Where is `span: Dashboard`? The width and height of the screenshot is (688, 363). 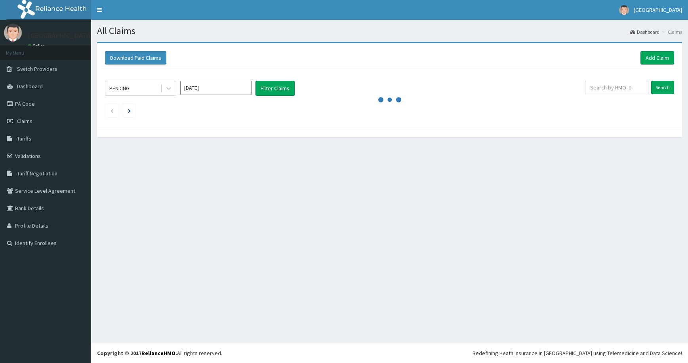 span: Dashboard is located at coordinates (30, 86).